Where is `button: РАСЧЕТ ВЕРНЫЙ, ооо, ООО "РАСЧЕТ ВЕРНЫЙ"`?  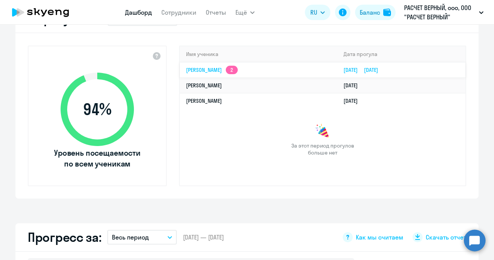 button: РАСЧЕТ ВЕРНЫЙ, ооо, ООО "РАСЧЕТ ВЕРНЫЙ" is located at coordinates (444, 12).